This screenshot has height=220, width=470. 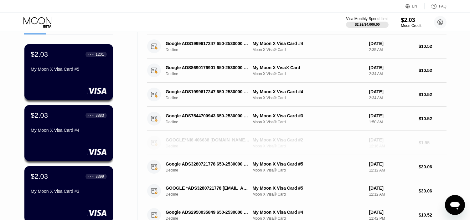 I want to click on div: $1.95, so click(x=433, y=143).